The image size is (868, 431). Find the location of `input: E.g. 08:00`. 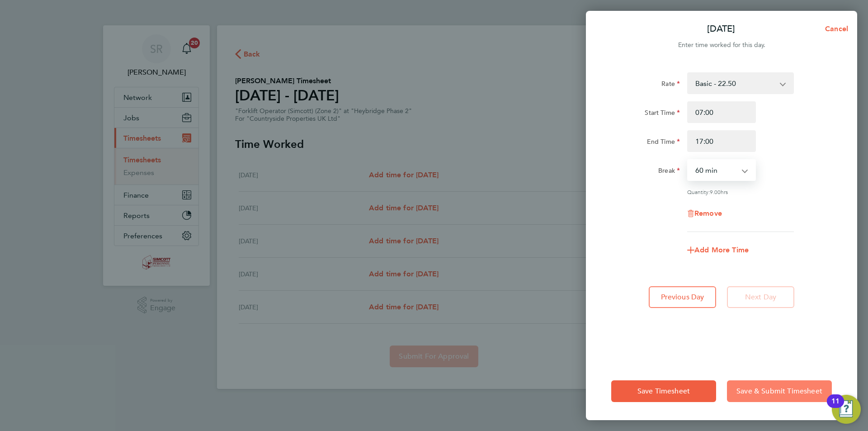

input: E.g. 08:00 is located at coordinates (721, 112).